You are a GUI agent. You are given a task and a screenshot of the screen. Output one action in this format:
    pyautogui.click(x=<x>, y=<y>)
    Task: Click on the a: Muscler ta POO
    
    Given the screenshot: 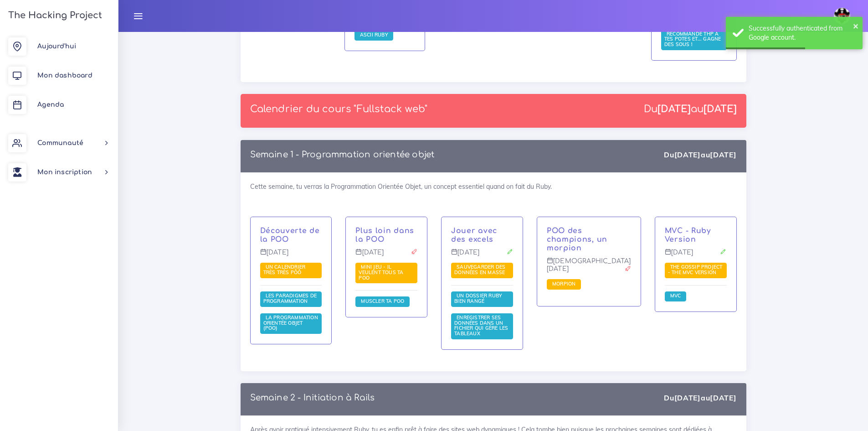 What is the action you would take?
    pyautogui.click(x=382, y=302)
    